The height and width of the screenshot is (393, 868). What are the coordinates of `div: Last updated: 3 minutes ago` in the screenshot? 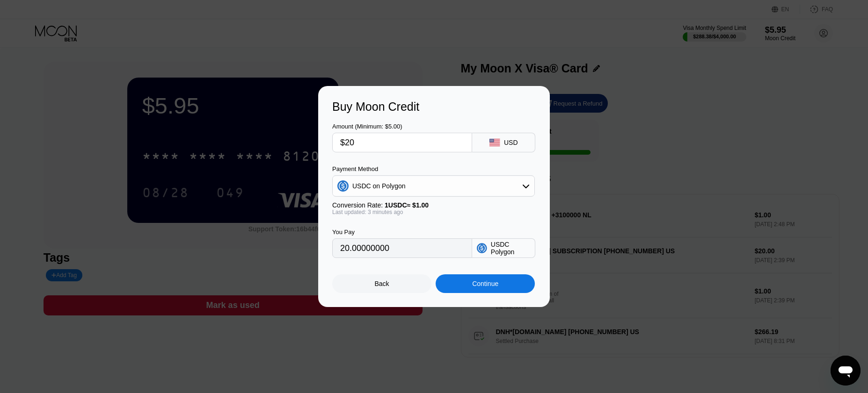 It's located at (433, 212).